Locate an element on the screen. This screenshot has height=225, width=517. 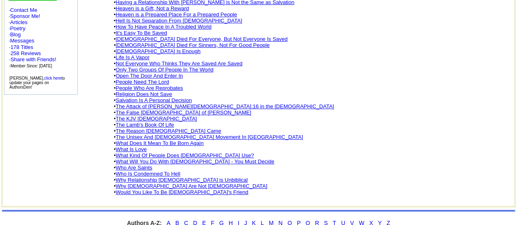
a: 178 Titles is located at coordinates (22, 47).